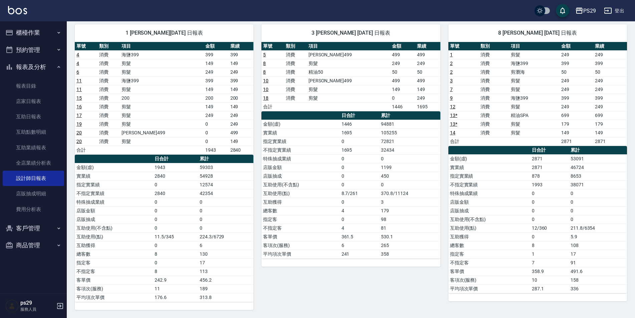 The height and width of the screenshot is (318, 635). What do you see at coordinates (598, 151) in the screenshot?
I see `th: 累計` at bounding box center [598, 151].